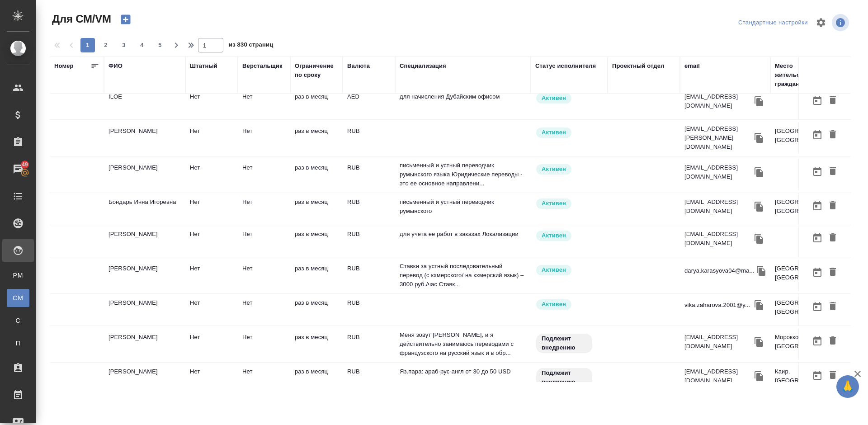  Describe the element at coordinates (463, 372) in the screenshot. I see `p: Яз.пара: араб-рус-англ от 30 до 50 USD` at that location.